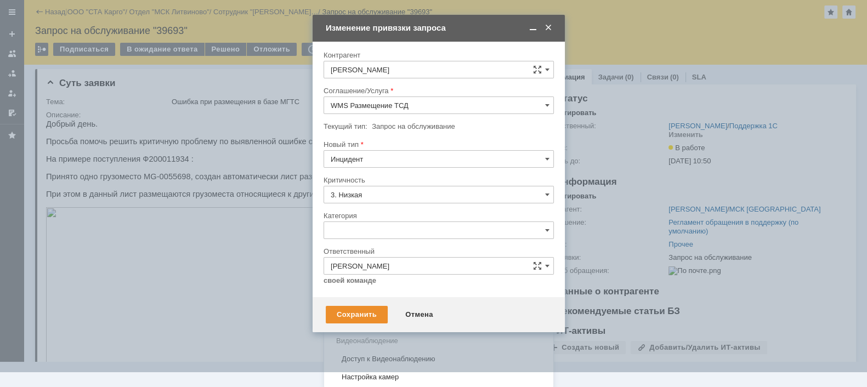  Describe the element at coordinates (438, 215) in the screenshot. I see `div: Категория` at that location.